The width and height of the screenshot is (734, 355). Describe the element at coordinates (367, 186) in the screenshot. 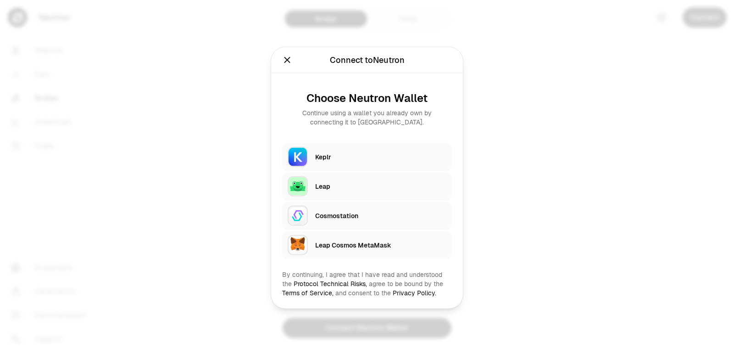

I see `button: LeapLeap` at that location.